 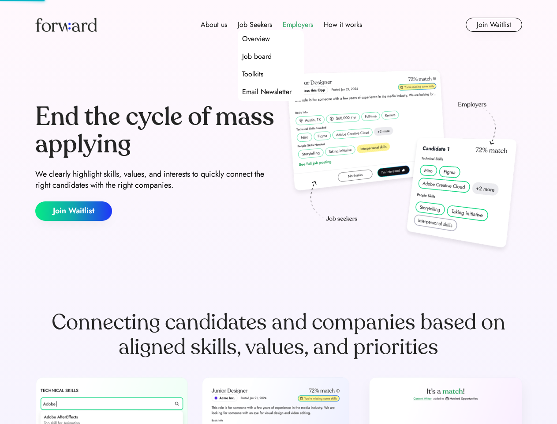 I want to click on div: Job board, so click(x=257, y=56).